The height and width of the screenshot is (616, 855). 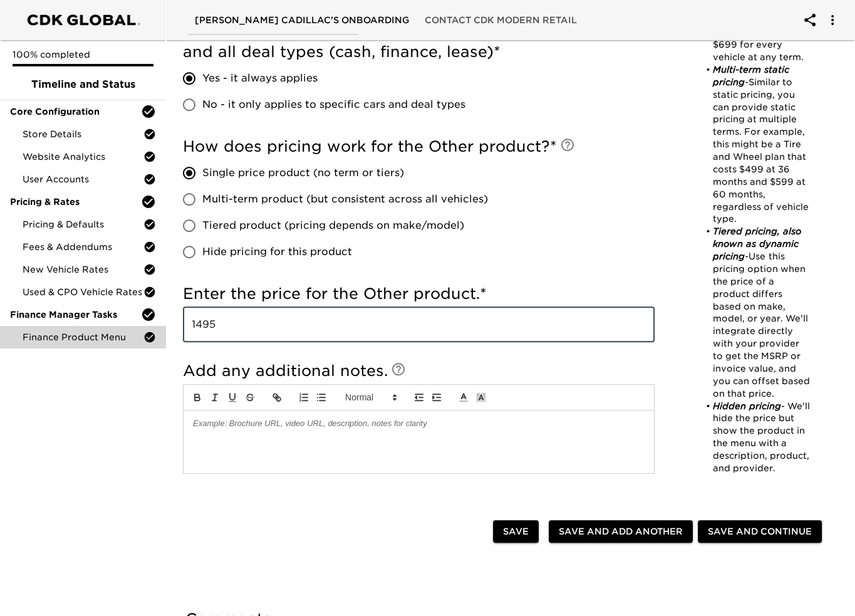 I want to click on span: Used & CPO Vehicle Rates, so click(x=83, y=292).